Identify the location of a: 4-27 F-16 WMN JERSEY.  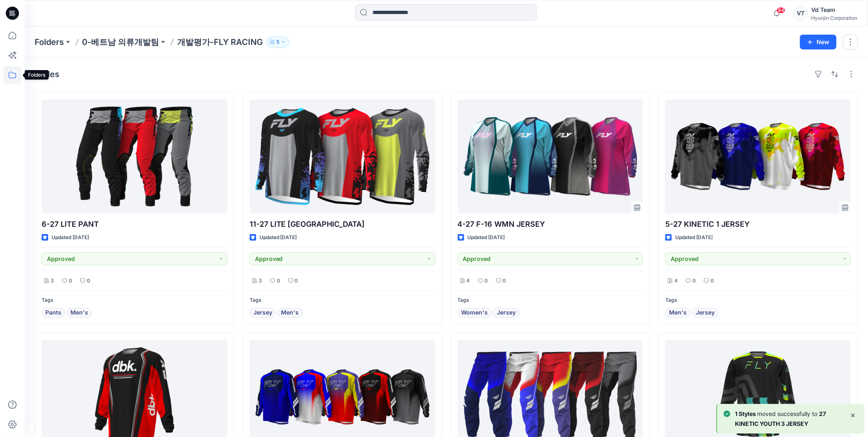
(550, 156).